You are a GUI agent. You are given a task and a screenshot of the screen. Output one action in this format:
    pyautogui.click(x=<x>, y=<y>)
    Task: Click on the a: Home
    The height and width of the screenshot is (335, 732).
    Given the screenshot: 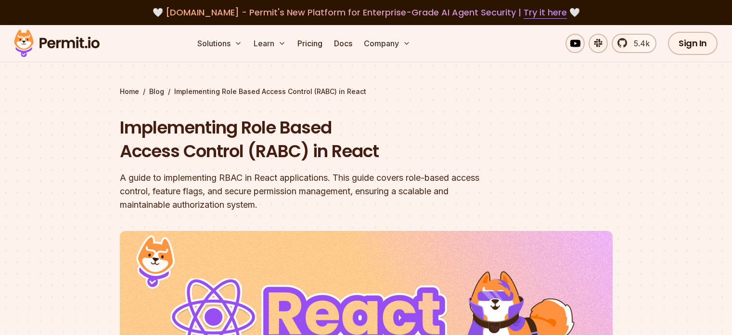 What is the action you would take?
    pyautogui.click(x=129, y=91)
    